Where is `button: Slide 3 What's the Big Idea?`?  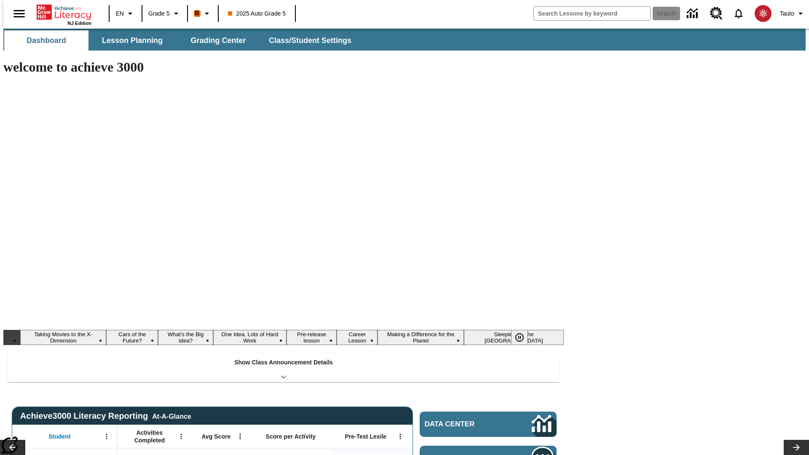
button: Slide 3 What's the Big Idea? is located at coordinates (185, 338).